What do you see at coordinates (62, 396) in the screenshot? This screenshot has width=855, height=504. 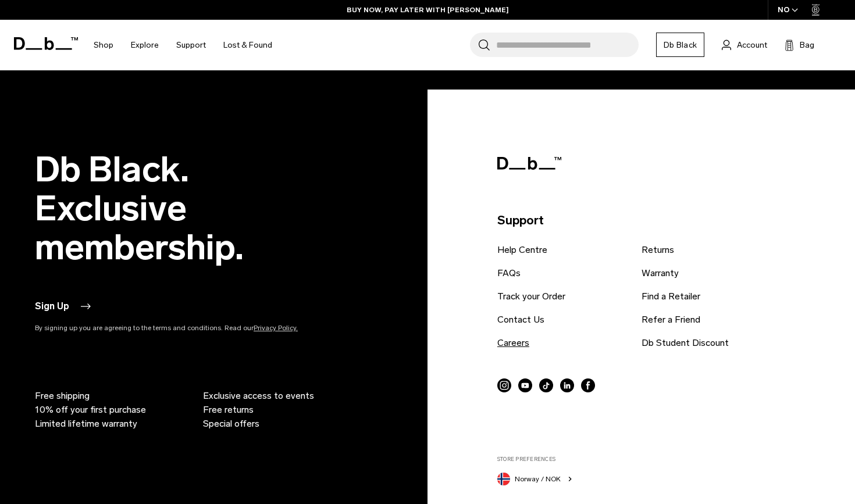 I see `span: Free shipping` at bounding box center [62, 396].